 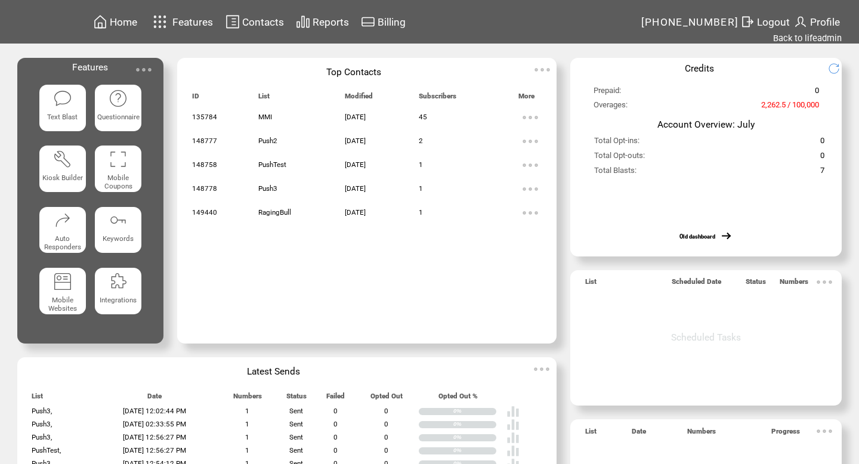 What do you see at coordinates (697, 236) in the screenshot?
I see `a: Old dashboard` at bounding box center [697, 236].